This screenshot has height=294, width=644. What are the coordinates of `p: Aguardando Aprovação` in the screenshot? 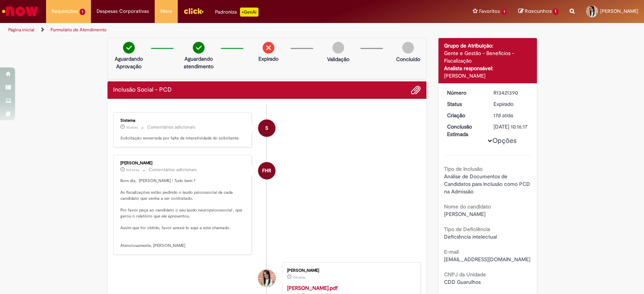 It's located at (128, 63).